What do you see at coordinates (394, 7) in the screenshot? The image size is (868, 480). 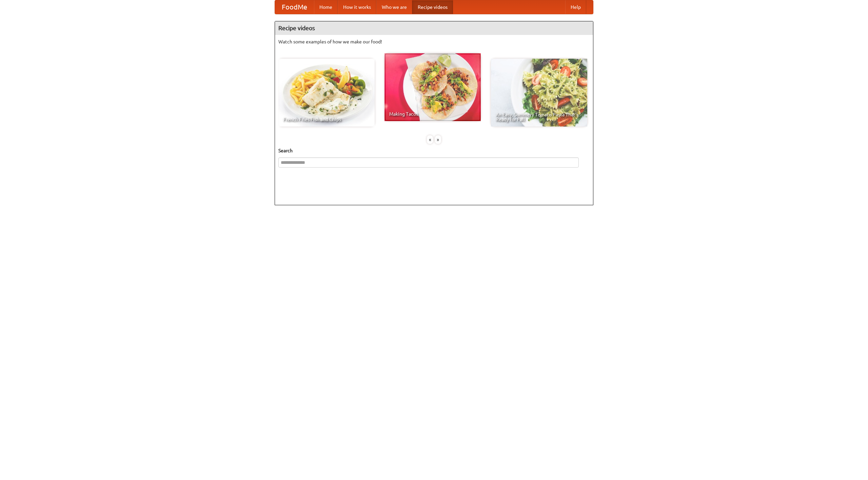 I see `a: Who we are` at bounding box center [394, 7].